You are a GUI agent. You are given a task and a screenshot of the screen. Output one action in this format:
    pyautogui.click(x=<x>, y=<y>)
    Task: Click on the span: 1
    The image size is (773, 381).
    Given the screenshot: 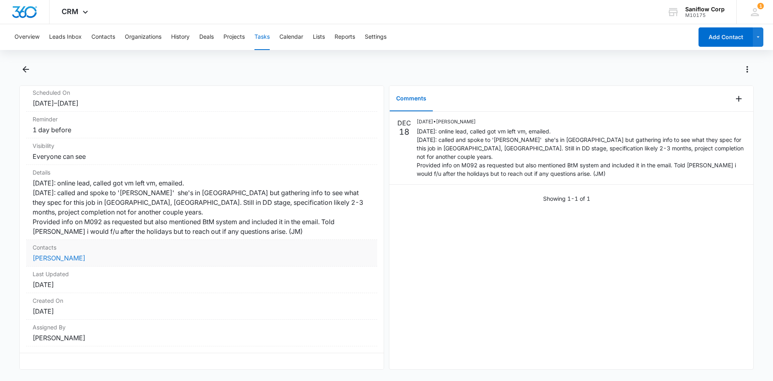 What is the action you would take?
    pyautogui.click(x=761, y=6)
    